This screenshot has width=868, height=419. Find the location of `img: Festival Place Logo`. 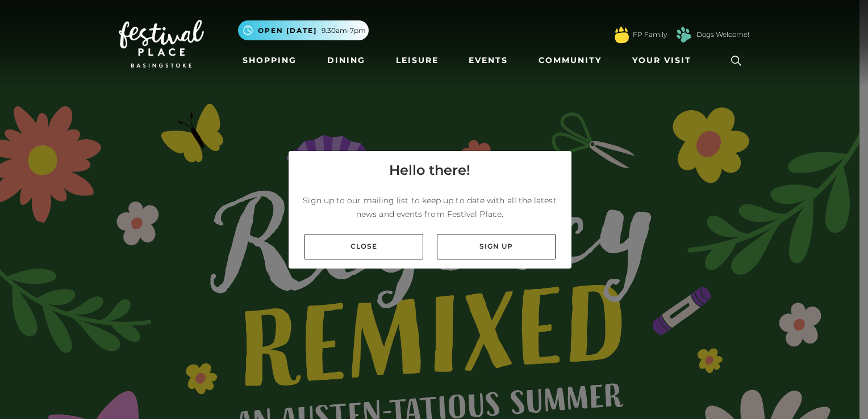

img: Festival Place Logo is located at coordinates (161, 44).